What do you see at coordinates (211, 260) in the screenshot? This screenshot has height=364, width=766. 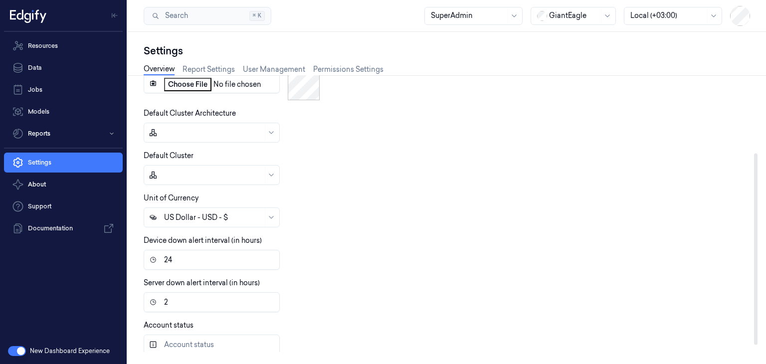 I see `input: Device down alert interval (in hours)` at bounding box center [211, 260].